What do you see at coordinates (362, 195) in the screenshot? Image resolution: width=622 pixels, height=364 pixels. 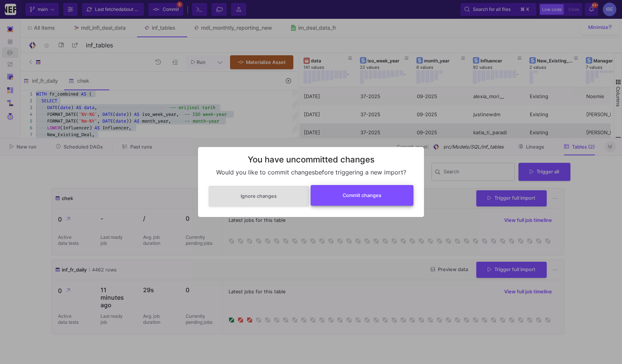 I see `span: Commit changes` at bounding box center [362, 195].